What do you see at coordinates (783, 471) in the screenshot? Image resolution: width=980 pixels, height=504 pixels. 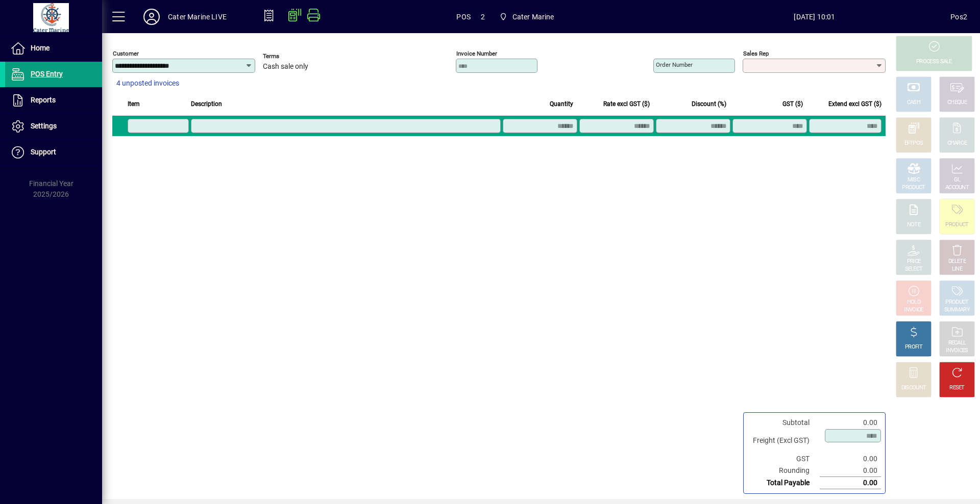 I see `td: Rounding` at bounding box center [783, 471].